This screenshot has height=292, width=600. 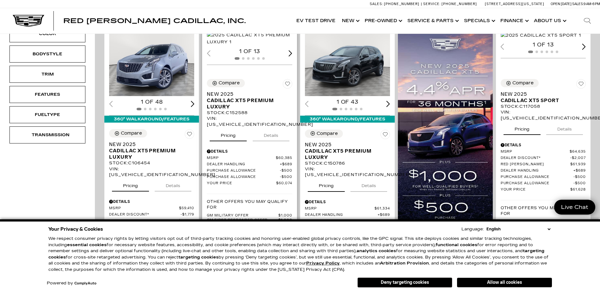 I want to click on span: GM First Responder Offer, so click(x=243, y=221).